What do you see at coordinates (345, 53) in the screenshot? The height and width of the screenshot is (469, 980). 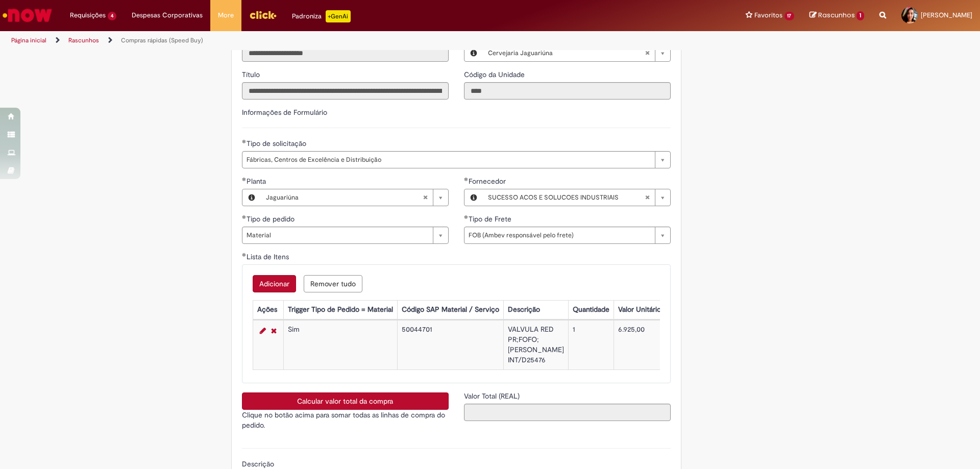 I see `input: Email` at bounding box center [345, 53].